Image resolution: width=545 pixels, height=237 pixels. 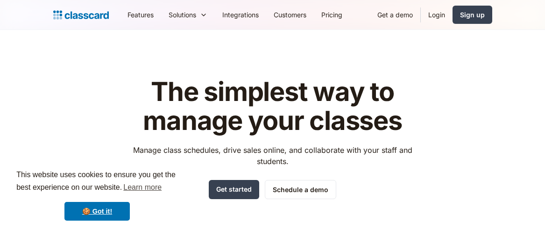 What do you see at coordinates (272, 106) in the screenshot?
I see `h1: The simplest way to manage your classes` at bounding box center [272, 106].